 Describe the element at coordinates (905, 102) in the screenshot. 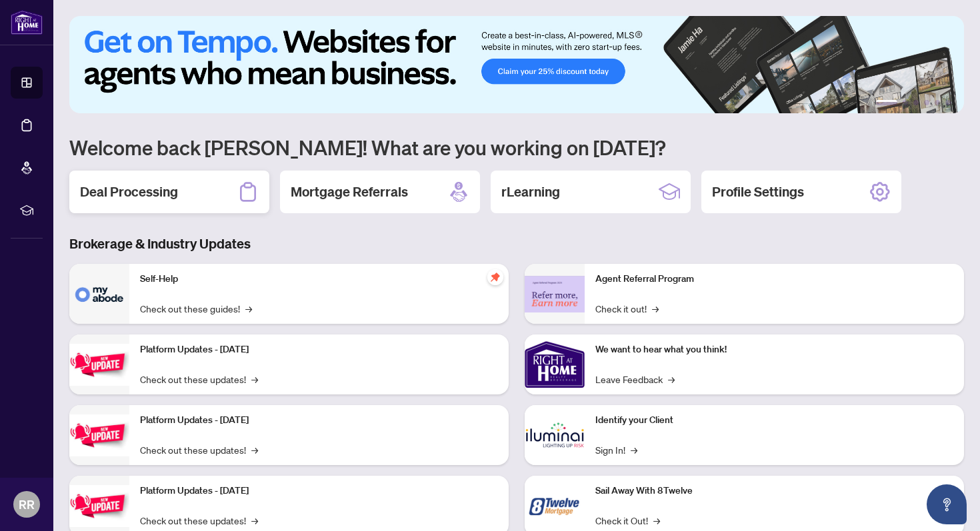

I see `button: 2` at that location.